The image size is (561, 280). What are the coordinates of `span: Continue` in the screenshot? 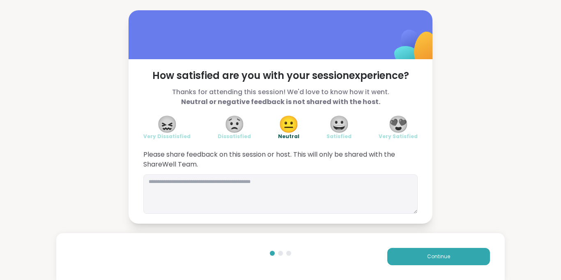 It's located at (439, 256).